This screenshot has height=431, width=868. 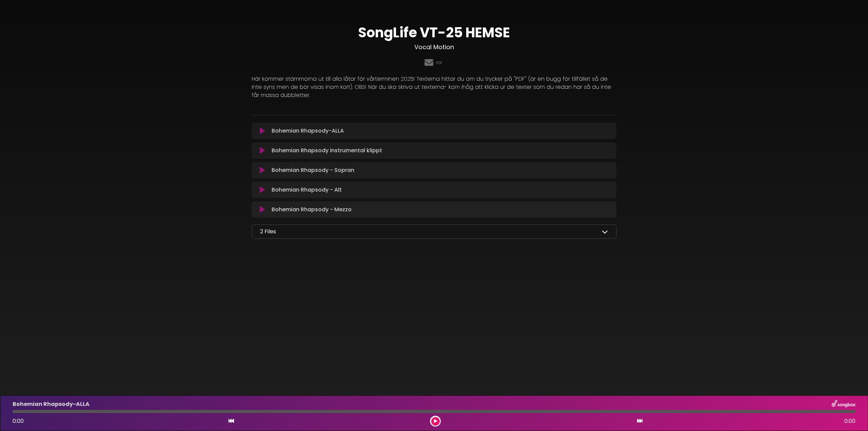 I want to click on p: Bohemian Rhapsody-ALLA, so click(x=308, y=131).